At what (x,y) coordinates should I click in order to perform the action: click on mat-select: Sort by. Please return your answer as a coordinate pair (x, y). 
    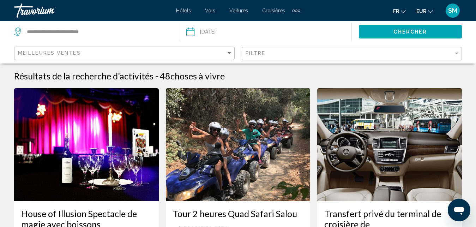
    Looking at the image, I should click on (125, 53).